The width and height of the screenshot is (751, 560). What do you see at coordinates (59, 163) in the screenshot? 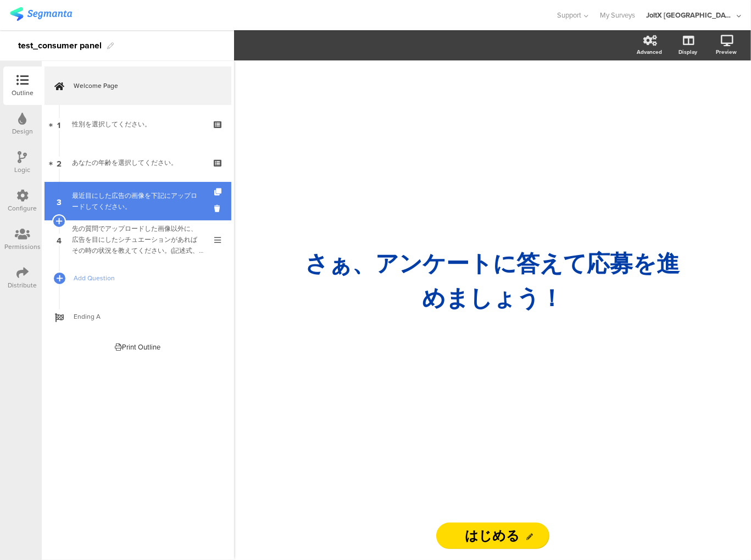
I see `span: 2` at bounding box center [59, 163].